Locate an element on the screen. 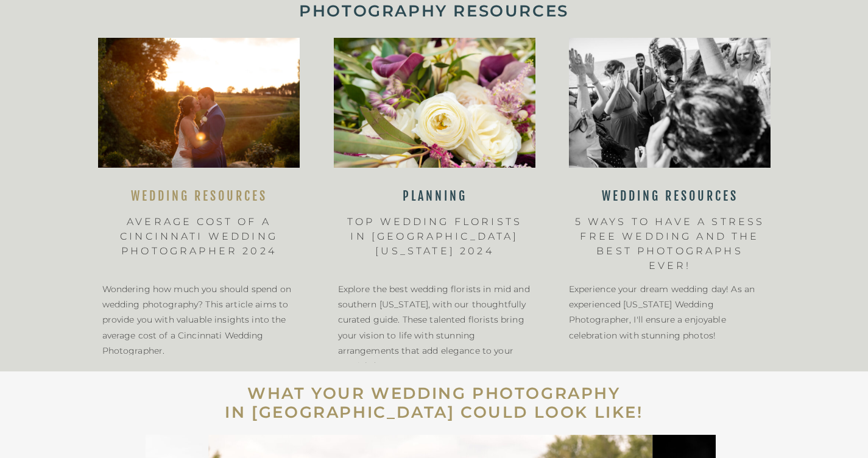  nav: Planning is located at coordinates (435, 196).